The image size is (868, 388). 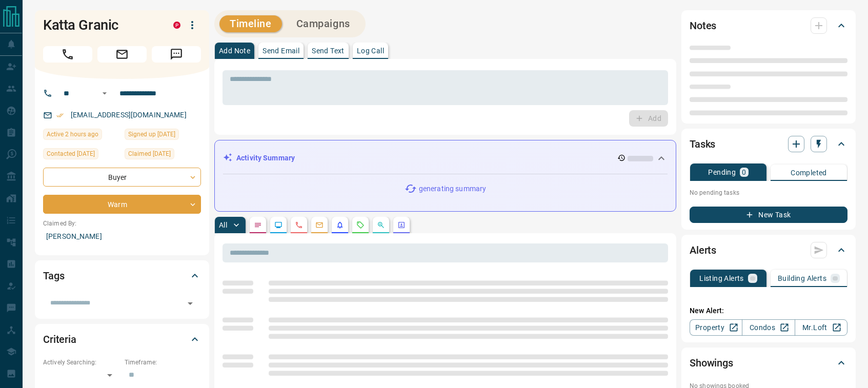 I want to click on svg: Emails, so click(x=319, y=225).